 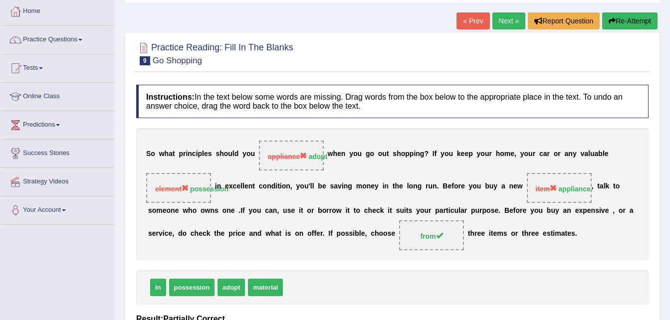 I want to click on strong: adopt, so click(x=318, y=157).